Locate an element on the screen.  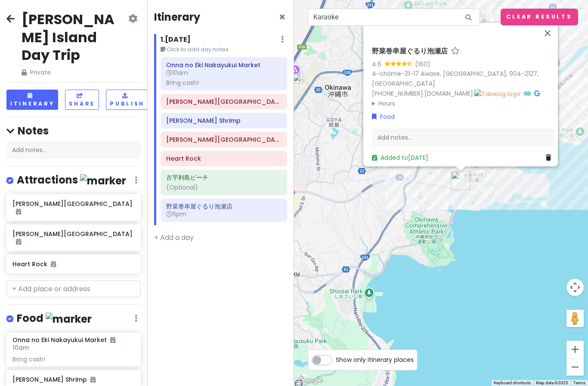
a: Open this area in Google Maps (opens a new window) is located at coordinates (310, 381).